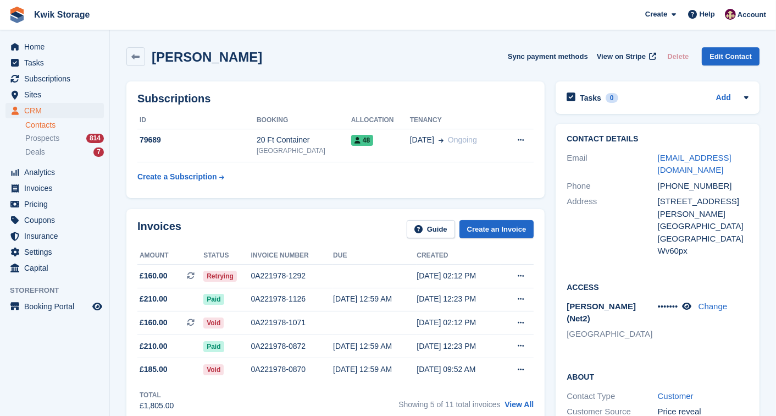 The image size is (776, 416). What do you see at coordinates (57, 188) in the screenshot?
I see `span: Invoices` at bounding box center [57, 188].